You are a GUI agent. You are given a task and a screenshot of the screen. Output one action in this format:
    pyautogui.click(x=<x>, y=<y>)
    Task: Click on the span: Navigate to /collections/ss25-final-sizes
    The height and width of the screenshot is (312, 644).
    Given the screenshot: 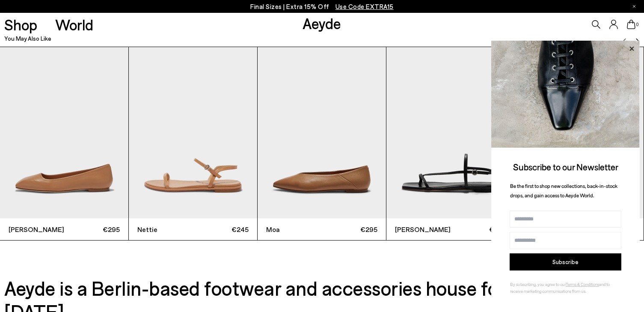 What is the action you would take?
    pyautogui.click(x=364, y=6)
    